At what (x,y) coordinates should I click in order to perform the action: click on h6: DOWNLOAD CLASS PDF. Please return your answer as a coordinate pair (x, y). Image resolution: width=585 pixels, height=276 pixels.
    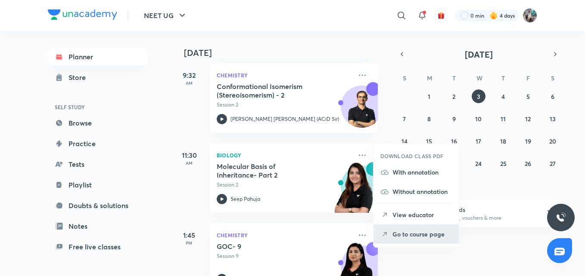
    Looking at the image, I should click on (412, 156).